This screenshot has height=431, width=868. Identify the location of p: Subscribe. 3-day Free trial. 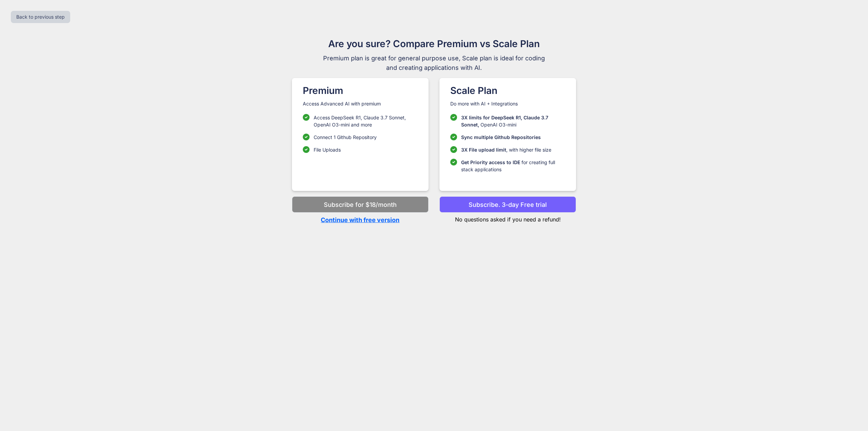
(507, 205).